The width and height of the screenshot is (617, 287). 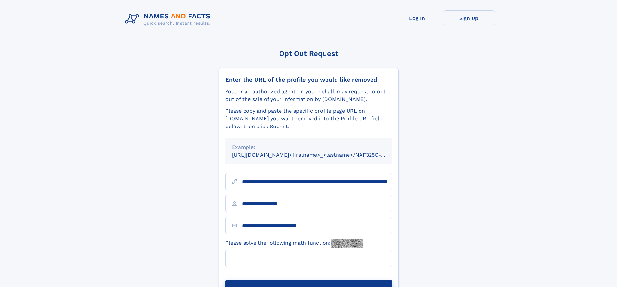 What do you see at coordinates (309, 147) in the screenshot?
I see `div: Example:` at bounding box center [309, 147].